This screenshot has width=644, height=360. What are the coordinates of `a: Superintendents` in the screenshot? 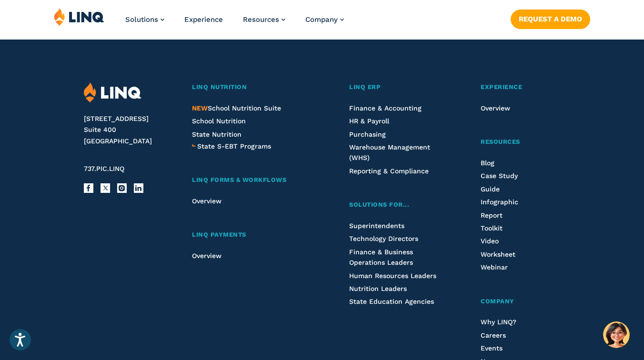 It's located at (377, 226).